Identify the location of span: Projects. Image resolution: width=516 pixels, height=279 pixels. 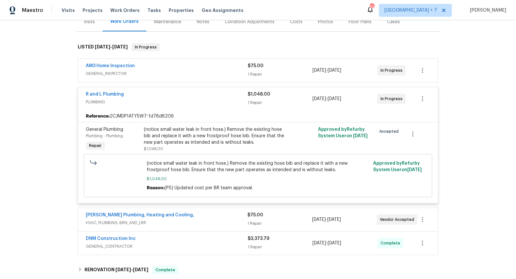
(93, 10).